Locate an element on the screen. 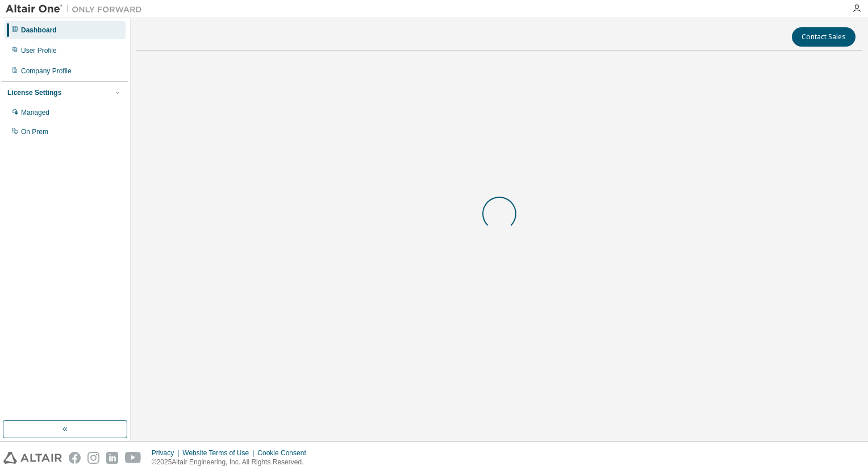  div: License Settings is located at coordinates (34, 93).